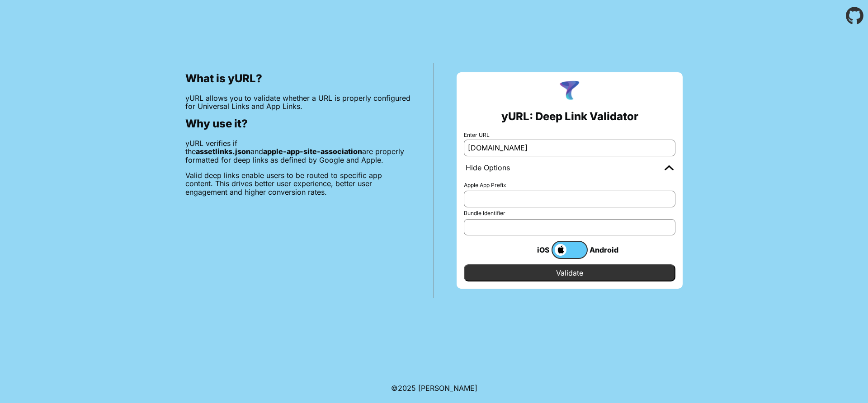 The image size is (868, 403). I want to click on label: Apple App Prefix, so click(570, 185).